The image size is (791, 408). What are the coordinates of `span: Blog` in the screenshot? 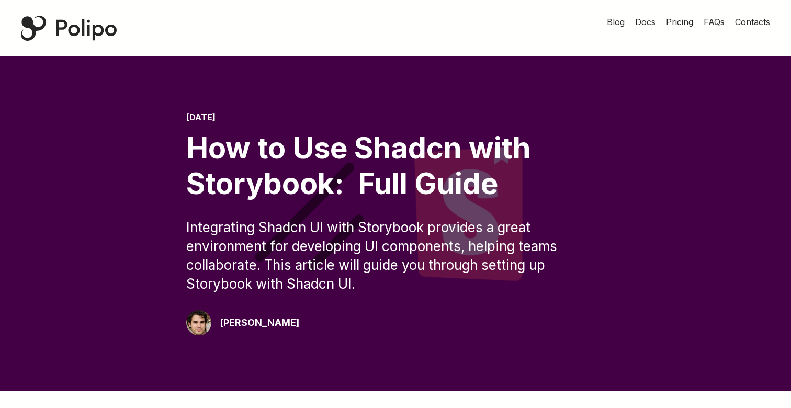 It's located at (616, 22).